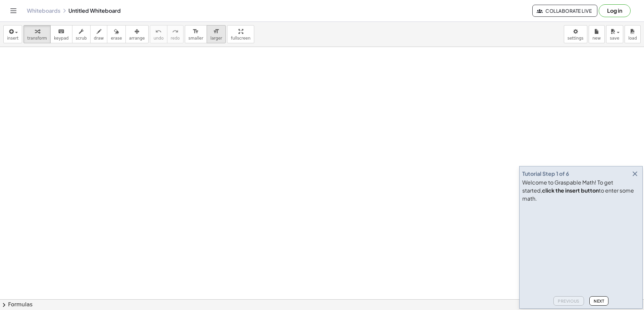 Image resolution: width=644 pixels, height=310 pixels. I want to click on button: Next, so click(599, 301).